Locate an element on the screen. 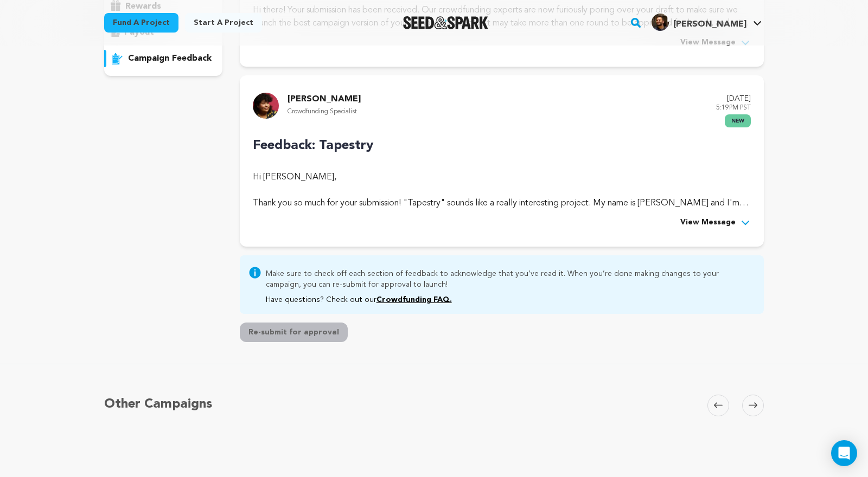 Image resolution: width=868 pixels, height=477 pixels. a: Crowdfunding FAQ. is located at coordinates (414, 300).